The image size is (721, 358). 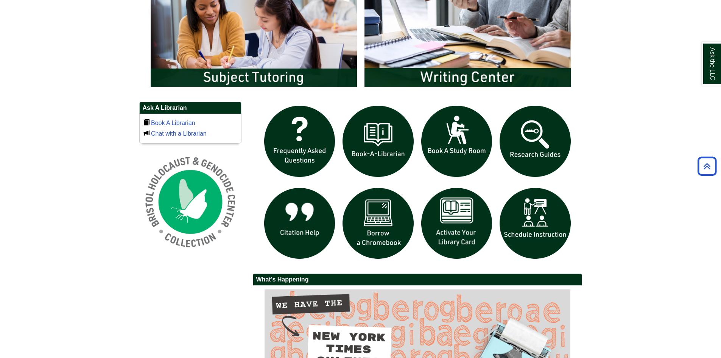 What do you see at coordinates (378, 141) in the screenshot?
I see `img: Book a Librarian icon links to book a librarian web page` at bounding box center [378, 141].